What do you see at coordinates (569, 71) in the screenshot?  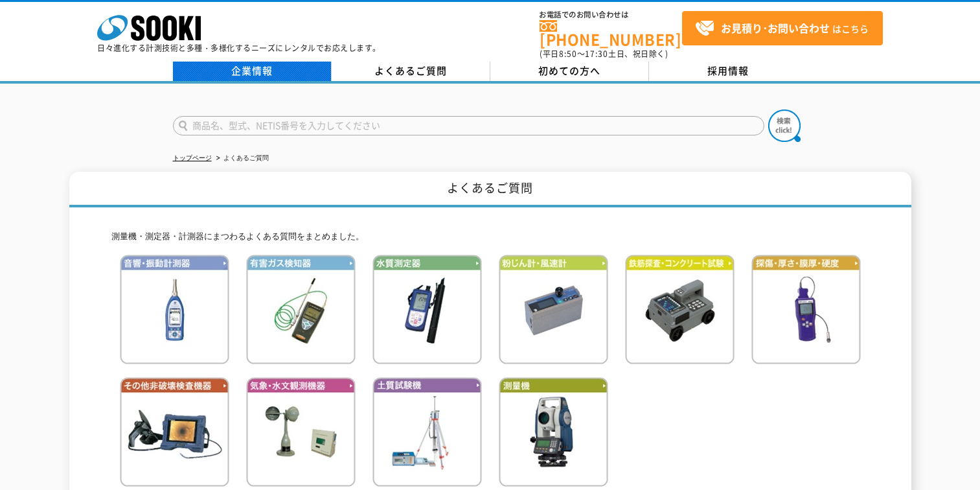 I see `span: 初めての方へ` at bounding box center [569, 71].